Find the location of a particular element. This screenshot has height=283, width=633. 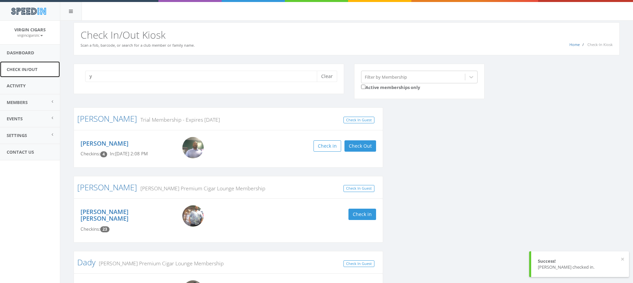

img: speedin_logo.png is located at coordinates (28, 11).